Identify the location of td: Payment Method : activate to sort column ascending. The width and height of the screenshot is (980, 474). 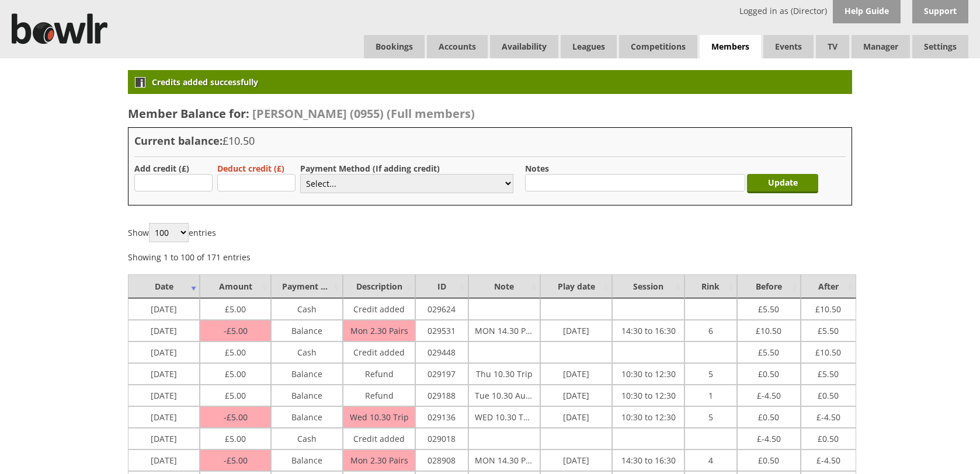
(307, 286).